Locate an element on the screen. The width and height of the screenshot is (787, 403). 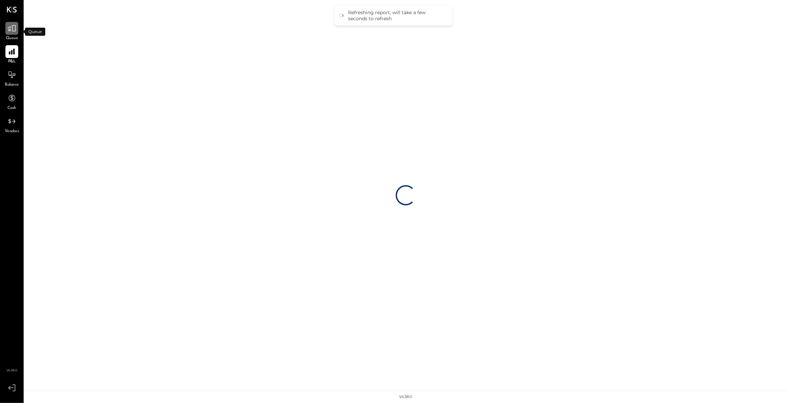
a: Balance is located at coordinates (12, 78).